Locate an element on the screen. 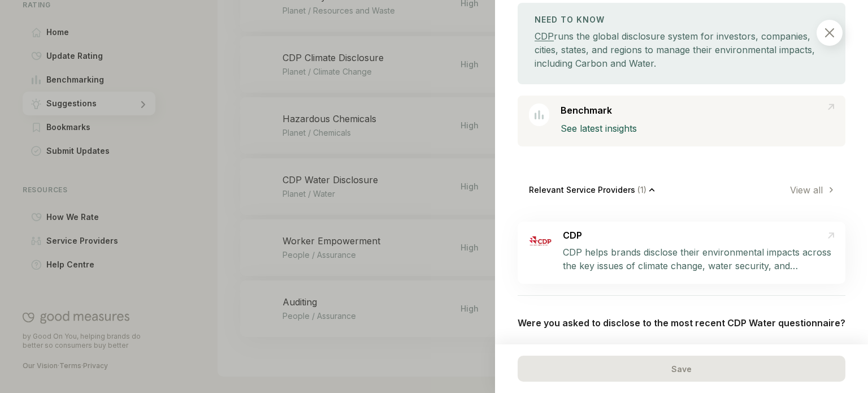 Image resolution: width=868 pixels, height=393 pixels. img: Link is located at coordinates (830, 107).